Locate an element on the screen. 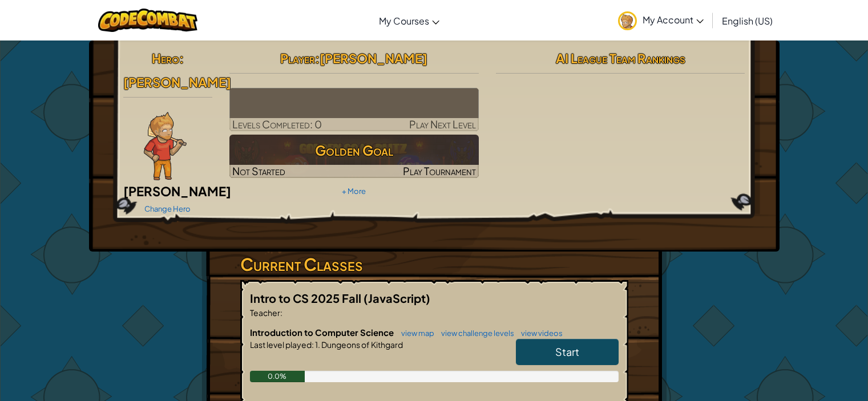  span: Levels Completed: 0 is located at coordinates (276, 124).